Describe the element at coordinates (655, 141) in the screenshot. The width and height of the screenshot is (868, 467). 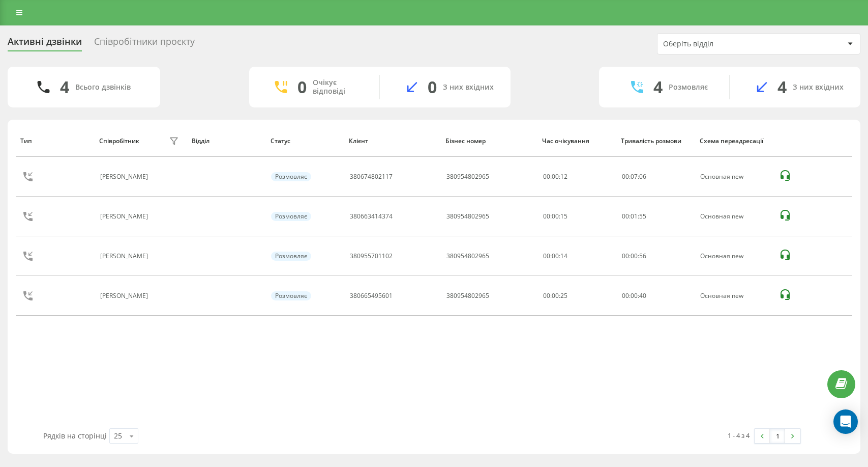
I see `div: Тривалість розмови` at that location.